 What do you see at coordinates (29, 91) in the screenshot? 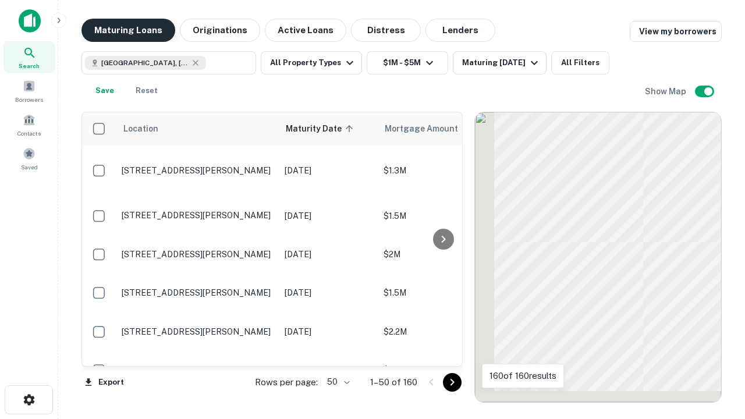
I see `a: Borrowers` at bounding box center [29, 91].